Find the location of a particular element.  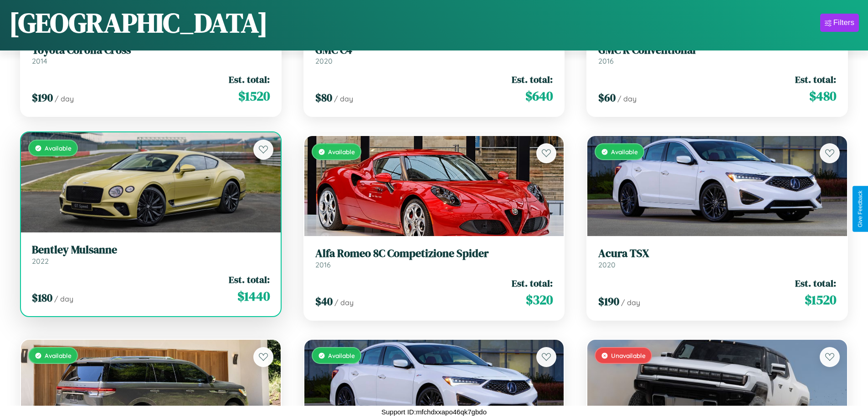

span: 2014 is located at coordinates (39, 61).